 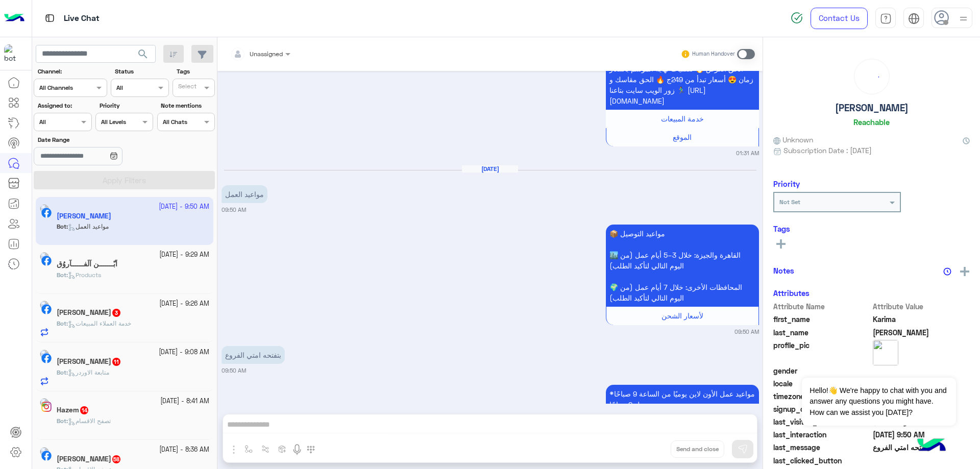 I want to click on span: Attribute Value, so click(x=921, y=306).